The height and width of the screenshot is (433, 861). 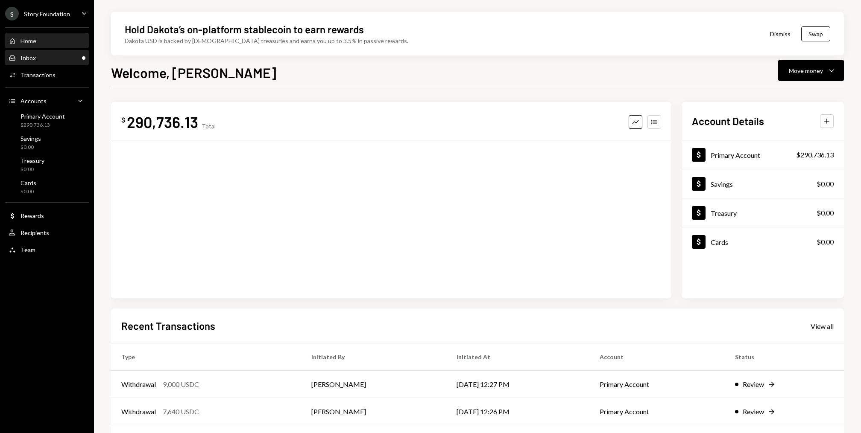 I want to click on div: Total, so click(x=208, y=126).